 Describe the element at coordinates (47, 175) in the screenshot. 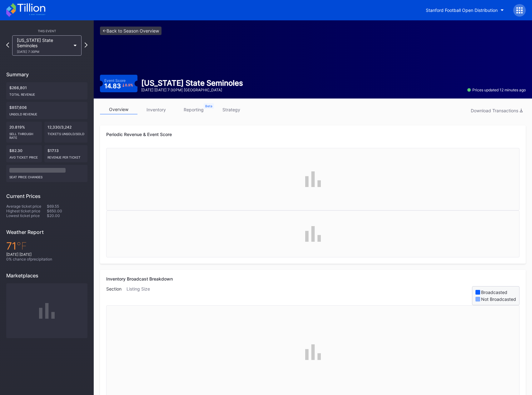

I see `div: seat price changes` at that location.